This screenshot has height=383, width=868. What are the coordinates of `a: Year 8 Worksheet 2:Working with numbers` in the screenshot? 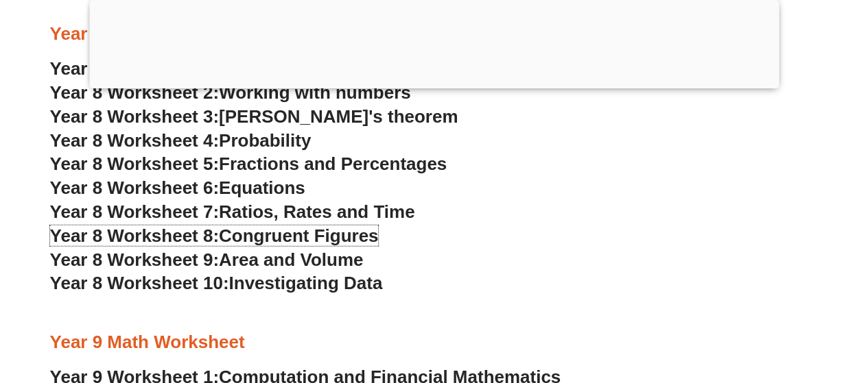 It's located at (231, 92).